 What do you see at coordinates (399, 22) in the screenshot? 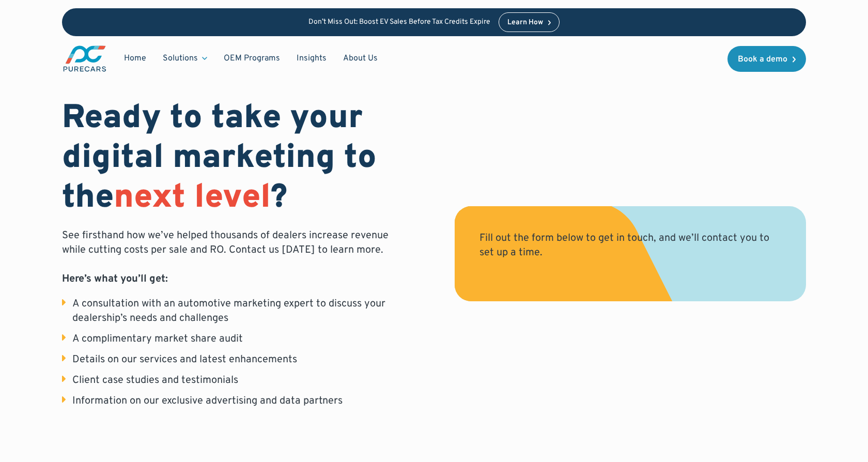
I see `p: Don’t Miss Out: Boost EV Sales Before Tax Credits Expire` at bounding box center [399, 22].